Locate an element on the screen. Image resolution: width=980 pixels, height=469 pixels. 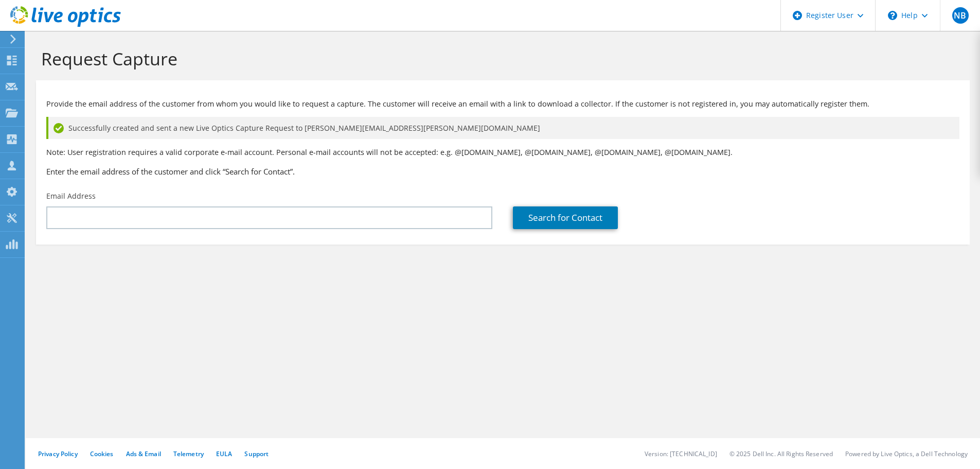
h1: Request Capture is located at coordinates (500, 59).